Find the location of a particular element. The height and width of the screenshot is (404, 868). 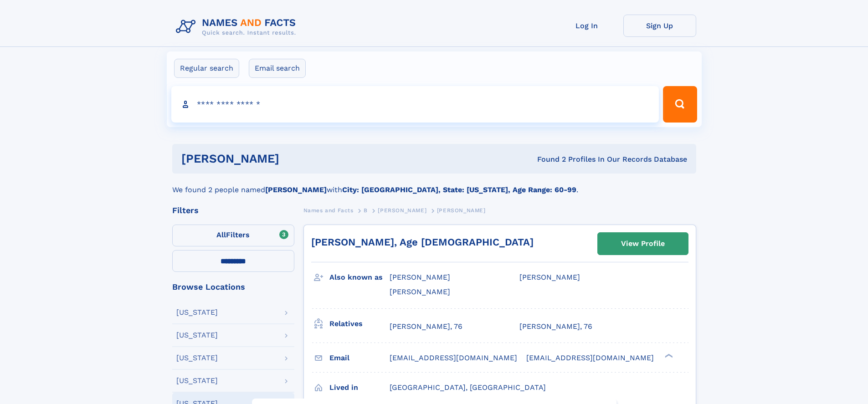

a: B is located at coordinates (365, 210).